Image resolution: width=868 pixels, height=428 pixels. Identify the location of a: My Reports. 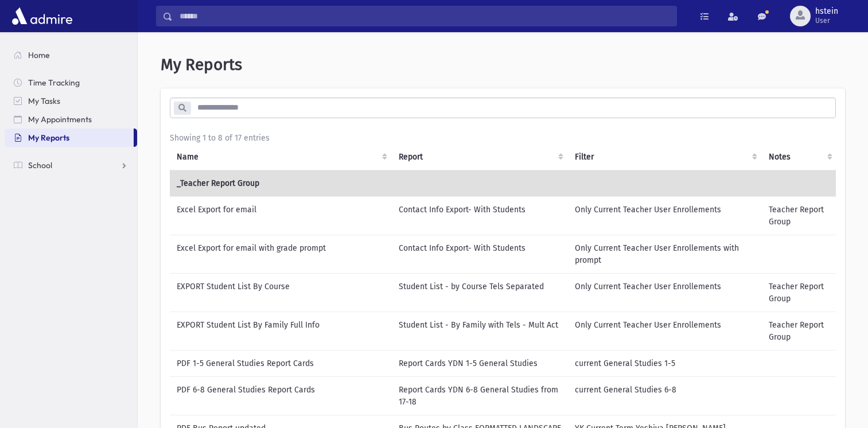
(69, 138).